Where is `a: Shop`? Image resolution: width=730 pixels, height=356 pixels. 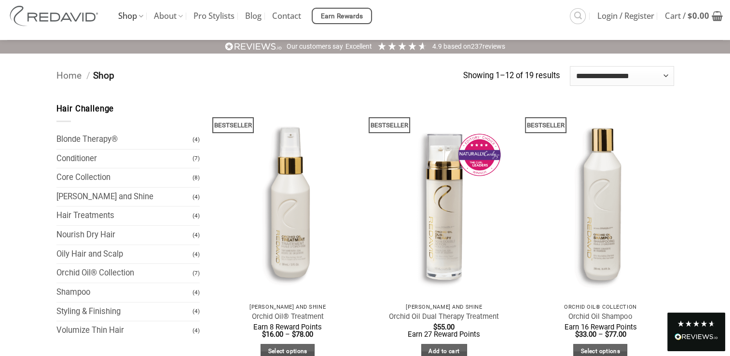 a: Shop is located at coordinates (131, 16).